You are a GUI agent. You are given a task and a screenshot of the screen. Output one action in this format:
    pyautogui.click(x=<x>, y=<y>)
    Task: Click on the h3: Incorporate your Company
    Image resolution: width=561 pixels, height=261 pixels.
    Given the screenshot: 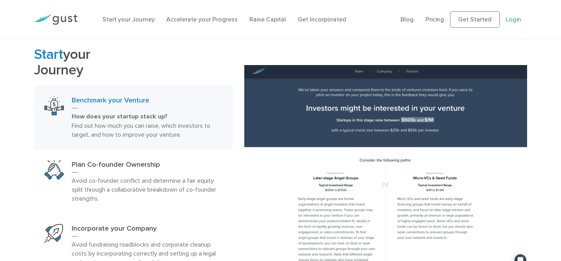 What is the action you would take?
    pyautogui.click(x=147, y=230)
    